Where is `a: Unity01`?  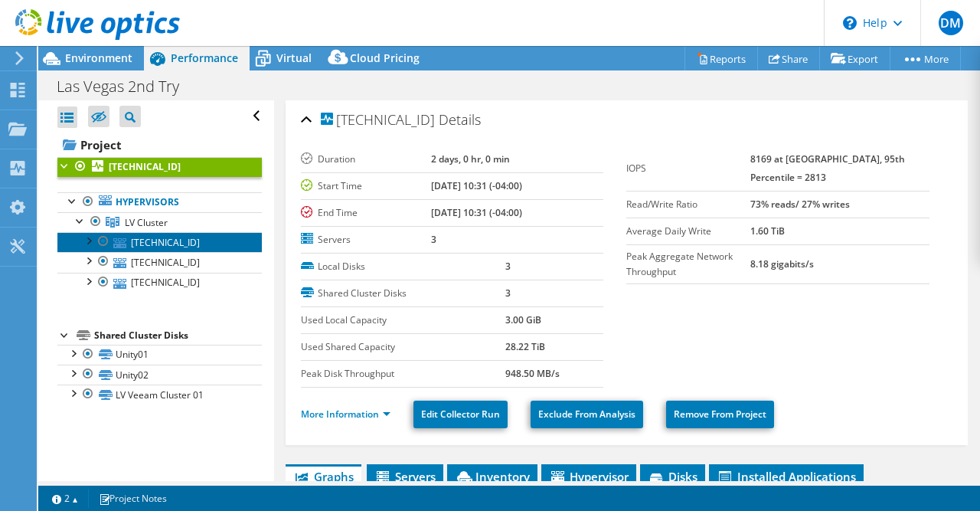
a: Unity01 is located at coordinates (159, 355).